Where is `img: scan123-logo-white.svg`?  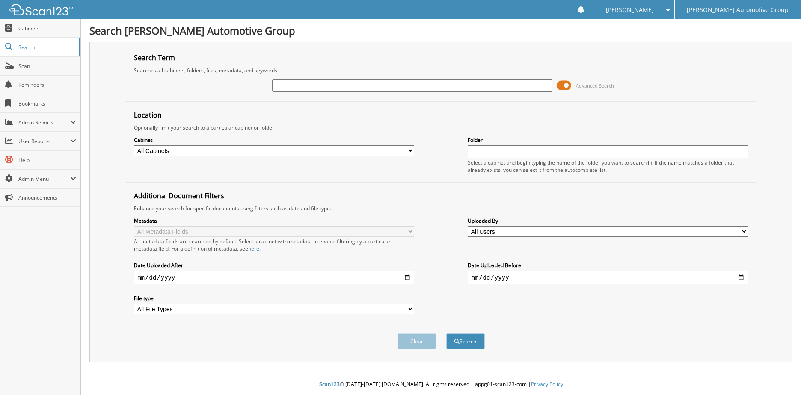 img: scan123-logo-white.svg is located at coordinates (41, 9).